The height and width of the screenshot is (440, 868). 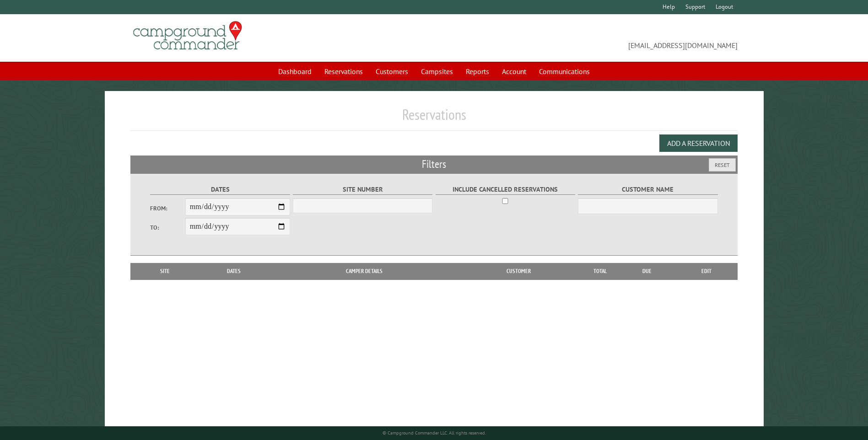 I want to click on a: Customers, so click(x=392, y=71).